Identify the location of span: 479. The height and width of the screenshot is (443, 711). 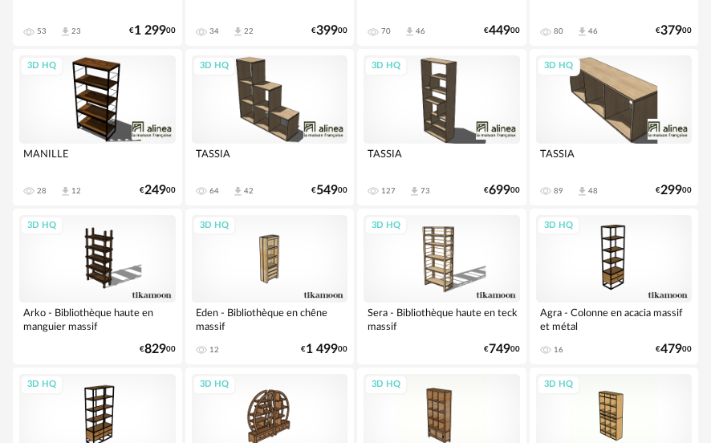
(671, 349).